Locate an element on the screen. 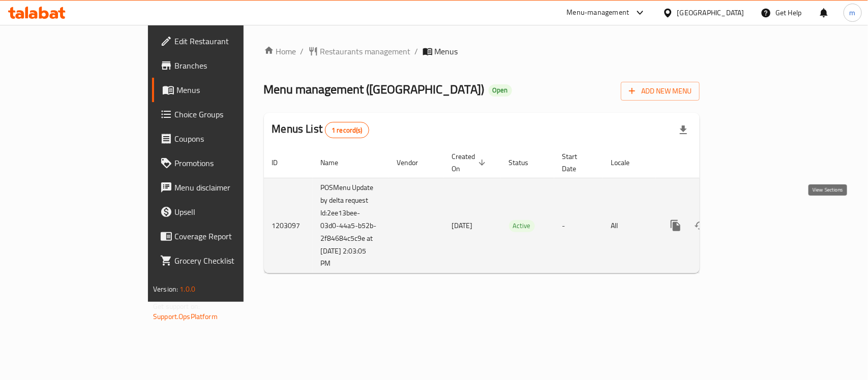 The height and width of the screenshot is (380, 868). table: enhanced table is located at coordinates (517, 210).